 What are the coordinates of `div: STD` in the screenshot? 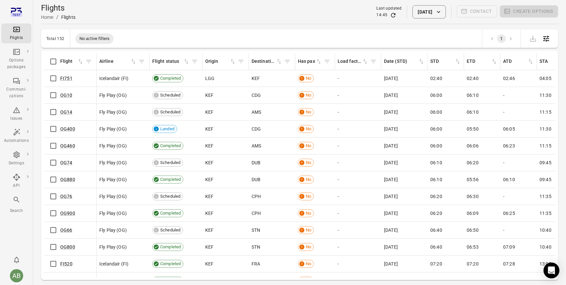 It's located at (442, 62).